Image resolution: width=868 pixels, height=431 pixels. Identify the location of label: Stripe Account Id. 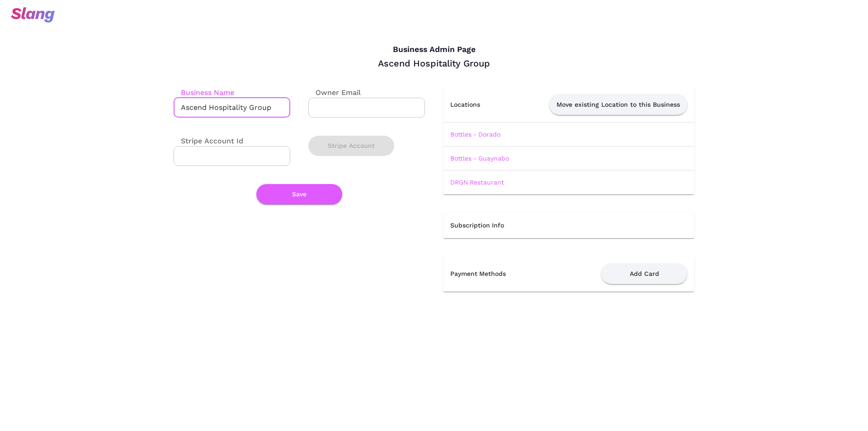
(209, 141).